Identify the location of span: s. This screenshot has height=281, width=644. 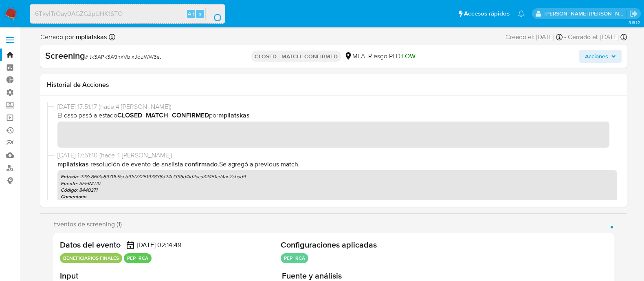
(200, 14).